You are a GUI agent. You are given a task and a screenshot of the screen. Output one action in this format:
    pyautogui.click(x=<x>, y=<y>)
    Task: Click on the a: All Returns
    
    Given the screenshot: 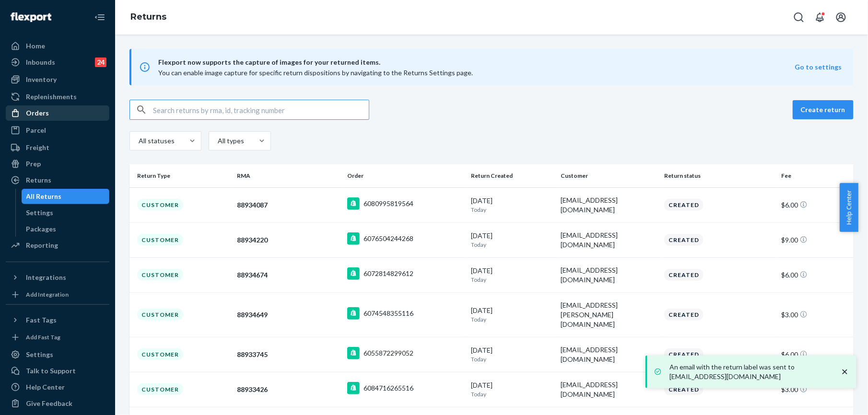 What is the action you would take?
    pyautogui.click(x=66, y=196)
    